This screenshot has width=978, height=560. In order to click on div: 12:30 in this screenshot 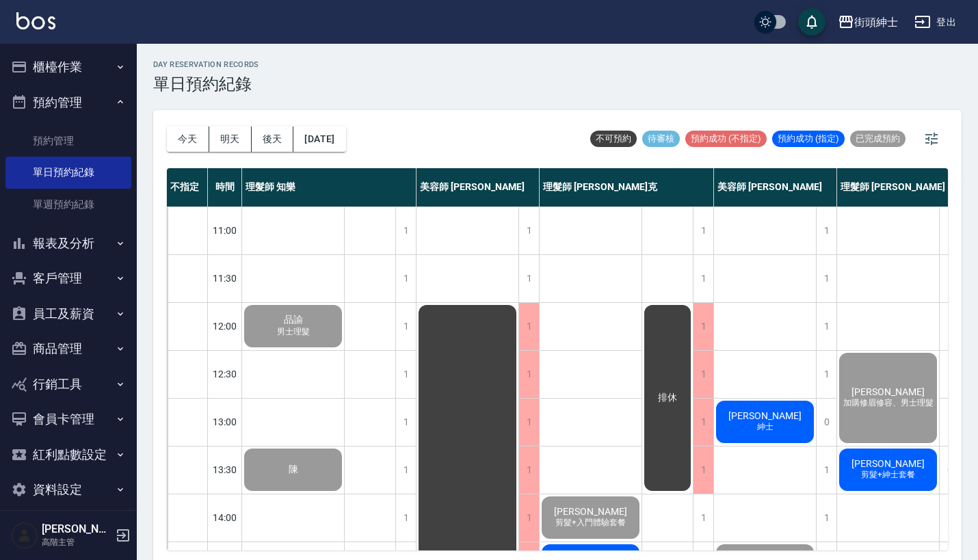, I will do `click(225, 374)`.